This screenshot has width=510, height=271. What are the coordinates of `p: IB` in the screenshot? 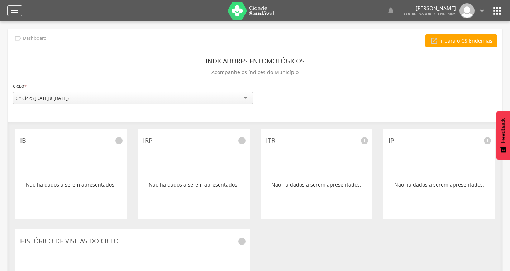 It's located at (71, 141).